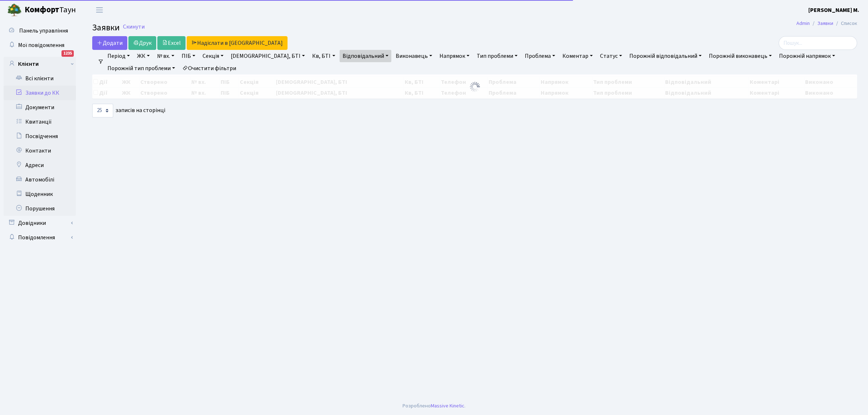  What do you see at coordinates (39, 194) in the screenshot?
I see `a: Щоденник` at bounding box center [39, 194].